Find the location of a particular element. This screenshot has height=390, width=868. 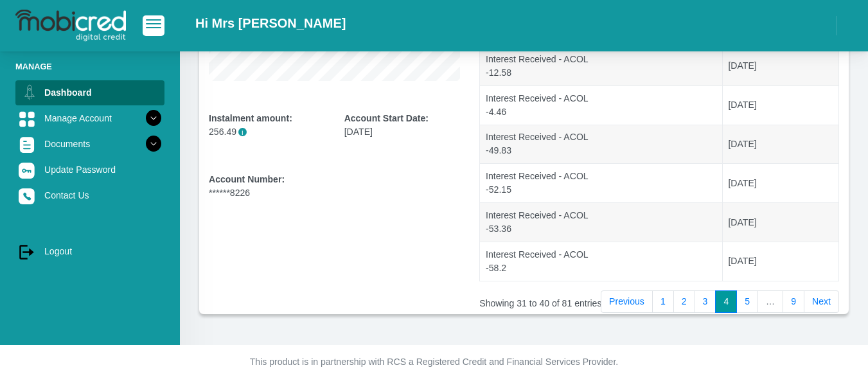

a: 1 is located at coordinates (663, 302).